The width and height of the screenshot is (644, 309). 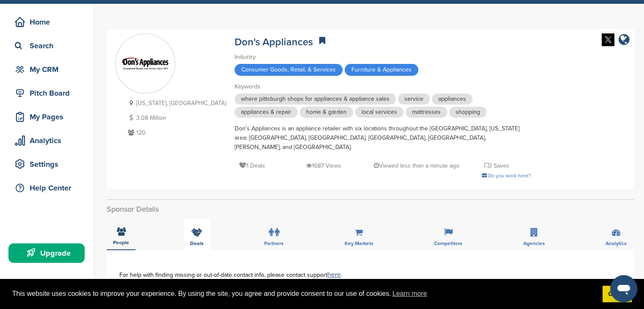 What do you see at coordinates (624, 40) in the screenshot?
I see `a: company link` at bounding box center [624, 40].